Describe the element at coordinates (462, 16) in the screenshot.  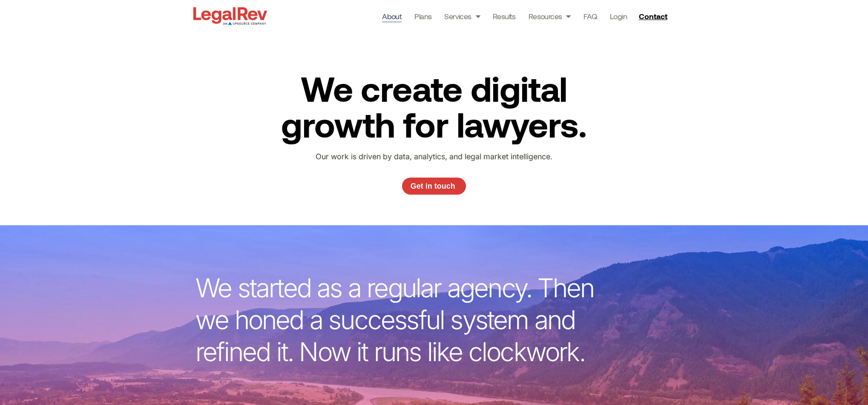
I see `a: Services` at that location.